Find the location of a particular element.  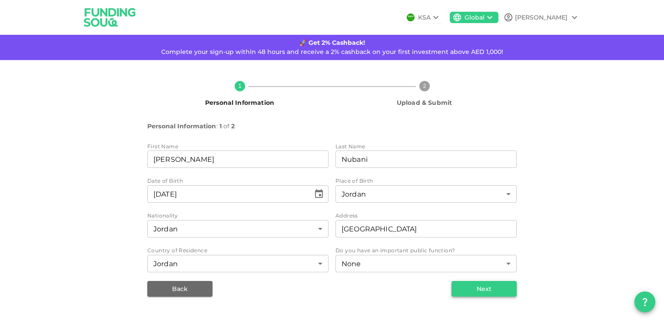

span: Address is located at coordinates (347, 215).